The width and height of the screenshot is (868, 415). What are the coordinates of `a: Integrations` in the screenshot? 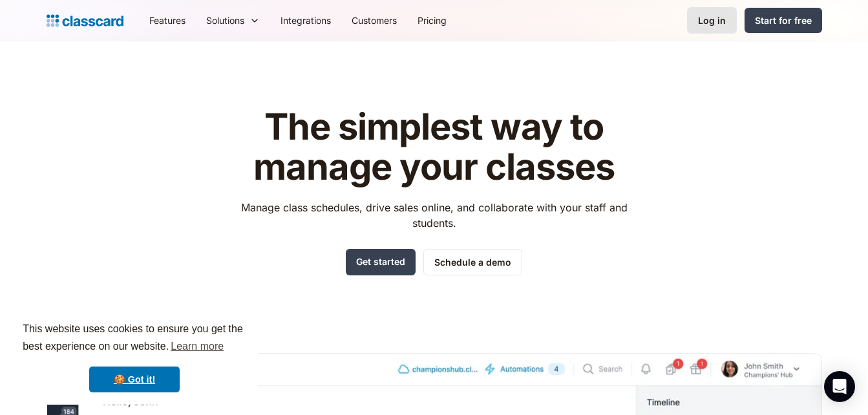 It's located at (306, 20).